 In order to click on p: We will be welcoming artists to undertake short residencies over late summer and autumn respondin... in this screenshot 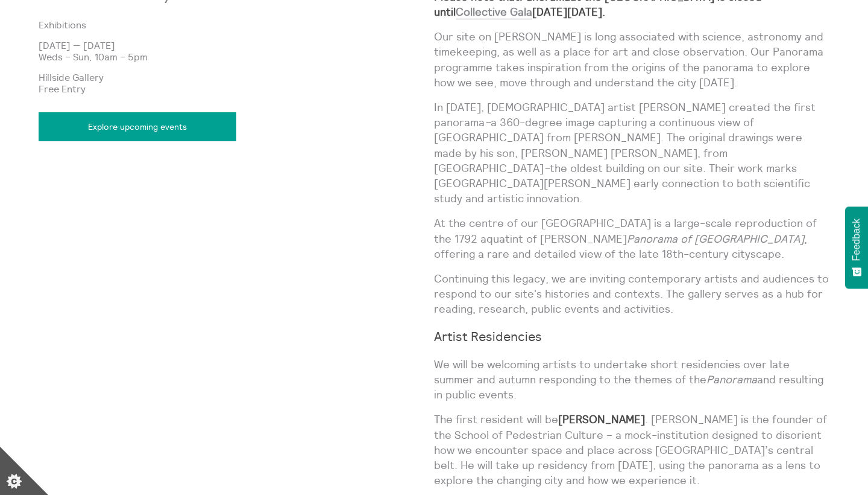, I will do `click(632, 379)`.